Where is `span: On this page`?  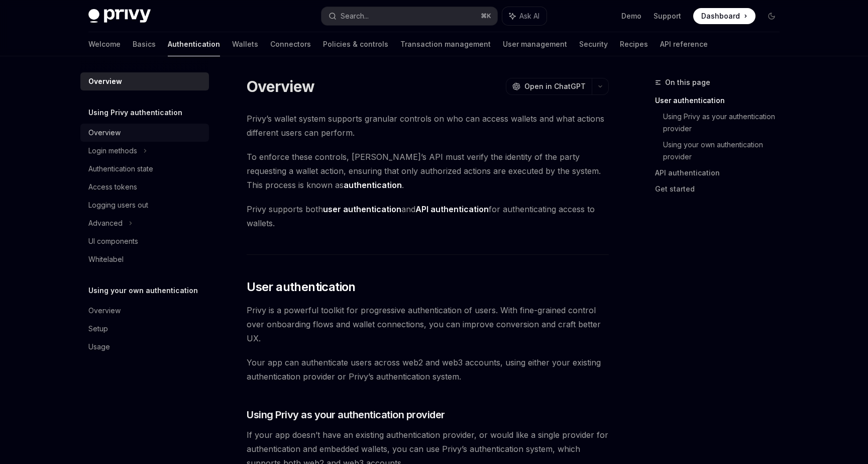
span: On this page is located at coordinates (688, 82).